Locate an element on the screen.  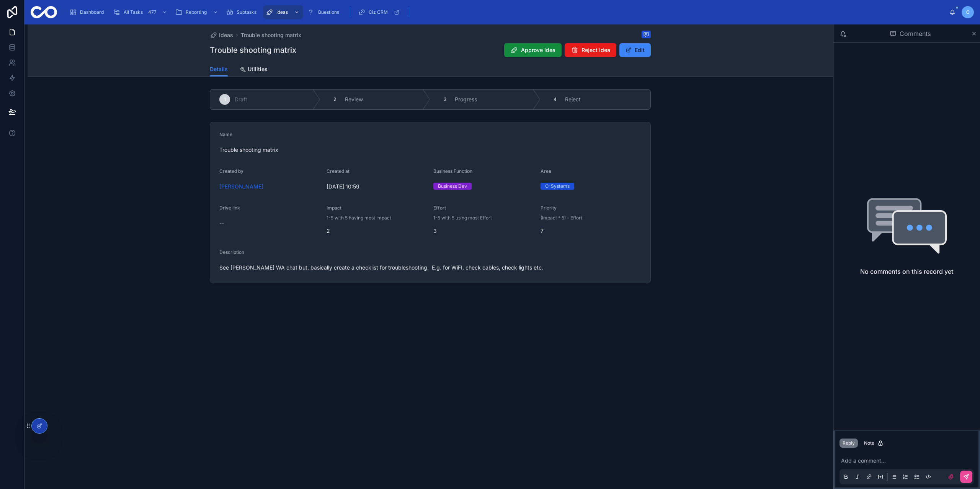
a: Details is located at coordinates (219, 70).